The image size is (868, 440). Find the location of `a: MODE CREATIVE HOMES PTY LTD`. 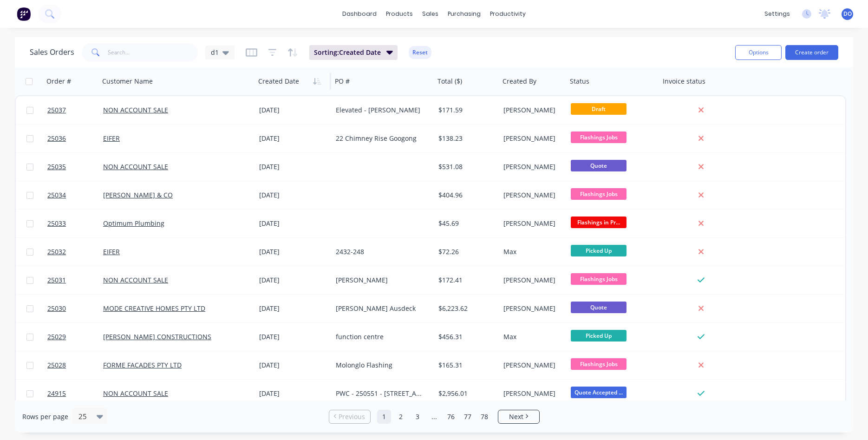

a: MODE CREATIVE HOMES PTY LTD is located at coordinates (154, 308).